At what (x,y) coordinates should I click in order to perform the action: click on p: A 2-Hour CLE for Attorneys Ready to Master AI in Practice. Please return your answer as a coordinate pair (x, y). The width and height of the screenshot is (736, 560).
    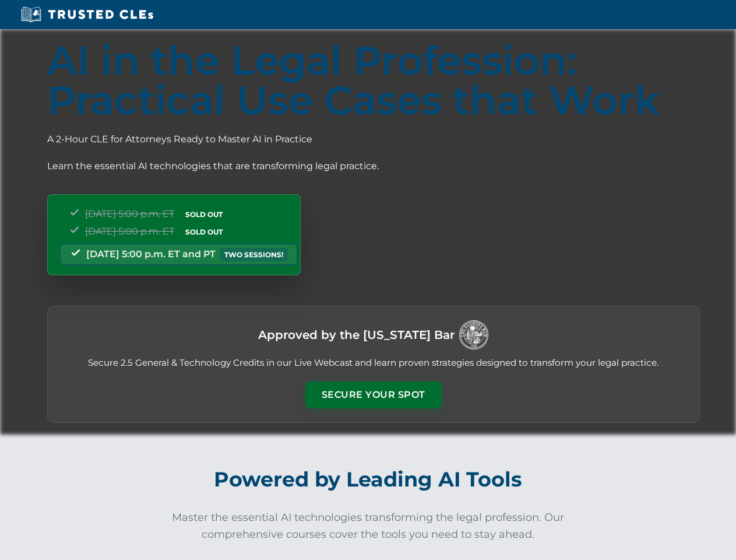
    Looking at the image, I should click on (374, 139).